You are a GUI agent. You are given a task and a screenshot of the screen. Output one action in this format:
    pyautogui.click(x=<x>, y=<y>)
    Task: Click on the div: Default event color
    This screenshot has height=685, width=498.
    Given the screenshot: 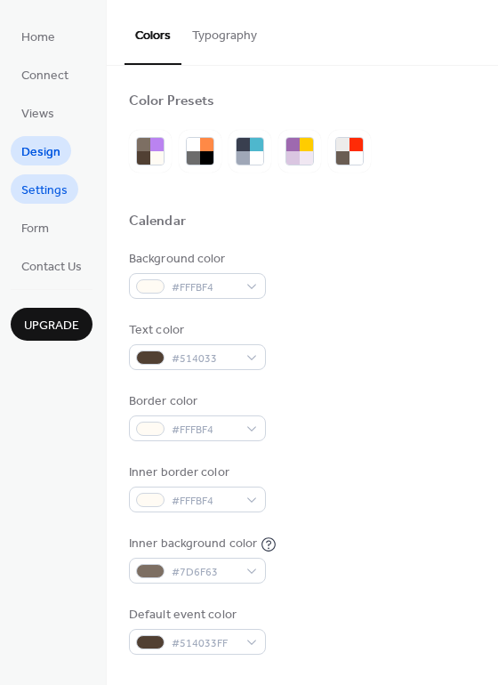 What is the action you would take?
    pyautogui.click(x=196, y=615)
    